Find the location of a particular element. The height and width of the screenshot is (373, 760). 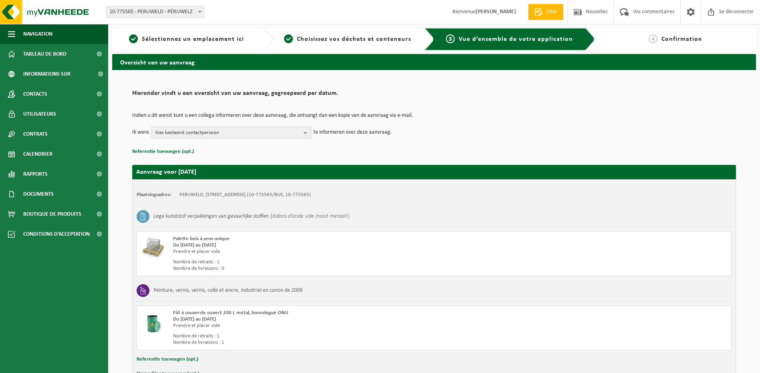

span: 1 is located at coordinates (133, 39).